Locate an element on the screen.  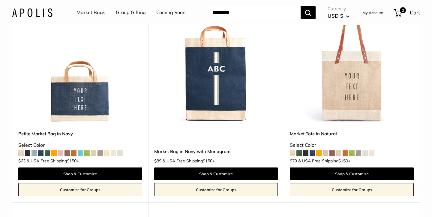
a: Market Bags is located at coordinates (91, 13).